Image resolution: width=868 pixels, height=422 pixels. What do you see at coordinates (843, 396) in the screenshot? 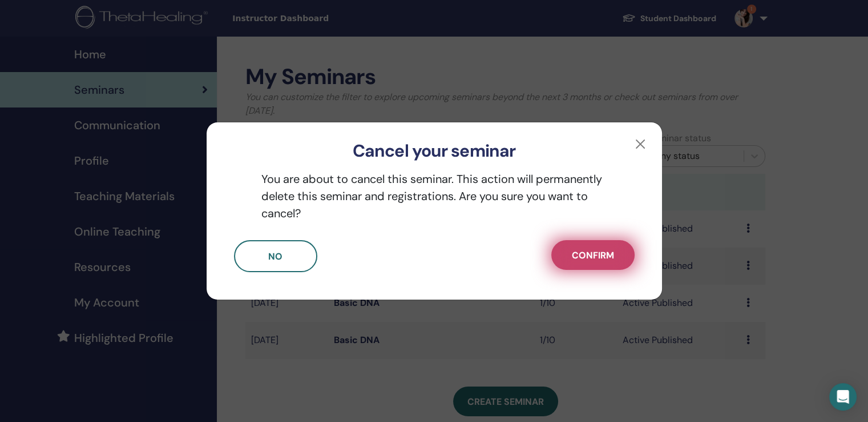
I see `div: Open Intercom Messenger` at bounding box center [843, 396].